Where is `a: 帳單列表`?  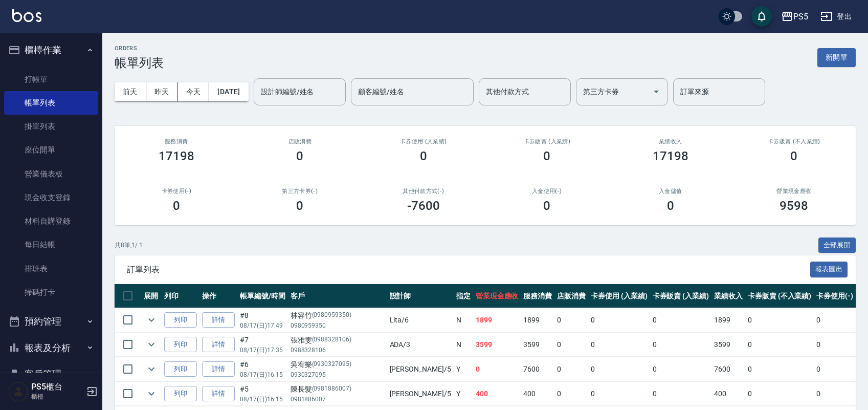
a: 帳單列表 is located at coordinates (51, 103).